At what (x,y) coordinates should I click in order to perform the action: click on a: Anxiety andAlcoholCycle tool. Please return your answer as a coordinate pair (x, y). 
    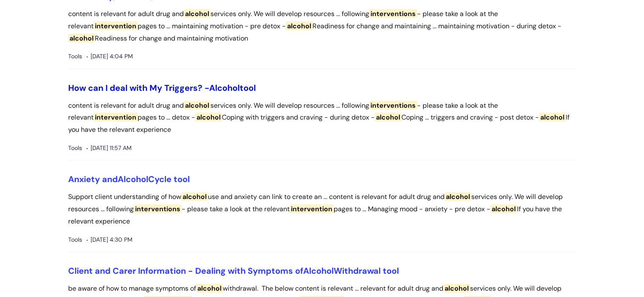
    Looking at the image, I should click on (129, 179).